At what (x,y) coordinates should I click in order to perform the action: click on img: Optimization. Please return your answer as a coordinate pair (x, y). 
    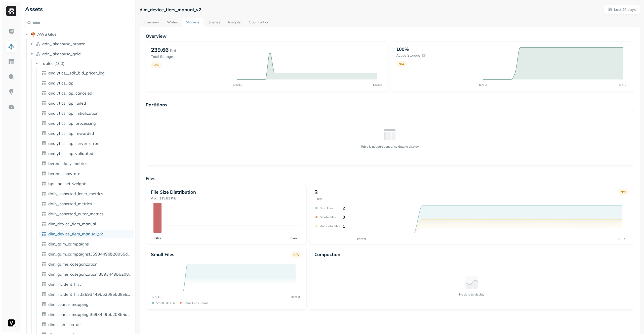
    Looking at the image, I should click on (11, 107).